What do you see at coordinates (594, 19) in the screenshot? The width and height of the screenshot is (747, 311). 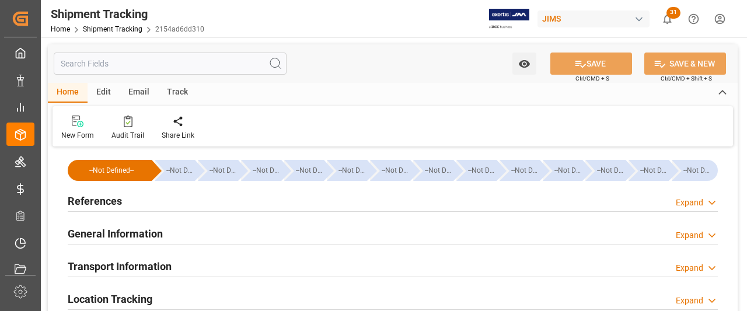 I see `div: JIMS` at bounding box center [594, 19].